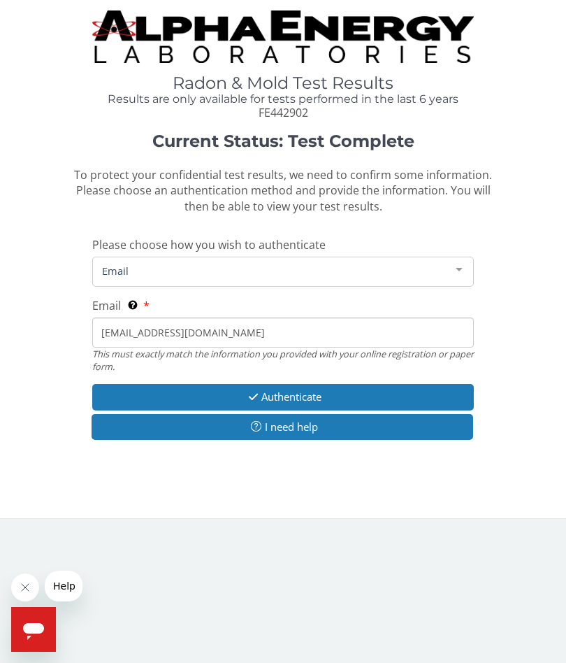  Describe the element at coordinates (283, 191) in the screenshot. I see `span: To protect your confidential test results, we need to confirm some information. Please choose an ...` at that location.